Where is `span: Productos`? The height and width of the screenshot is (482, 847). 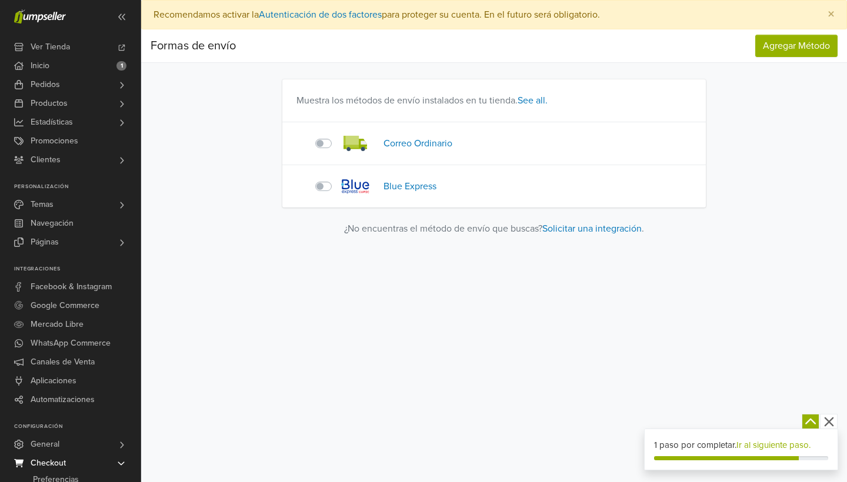 span: Productos is located at coordinates (49, 104).